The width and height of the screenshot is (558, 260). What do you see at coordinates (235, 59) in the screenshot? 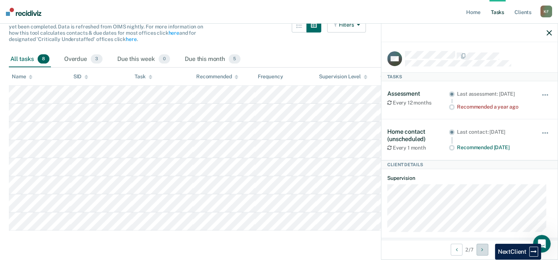
I see `span: 5` at bounding box center [235, 59].